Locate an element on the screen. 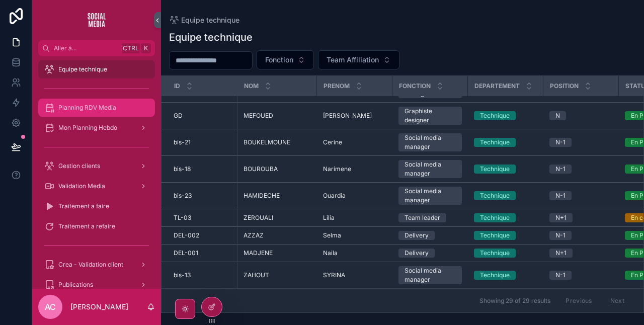  a: Validation Media is located at coordinates (97, 186).